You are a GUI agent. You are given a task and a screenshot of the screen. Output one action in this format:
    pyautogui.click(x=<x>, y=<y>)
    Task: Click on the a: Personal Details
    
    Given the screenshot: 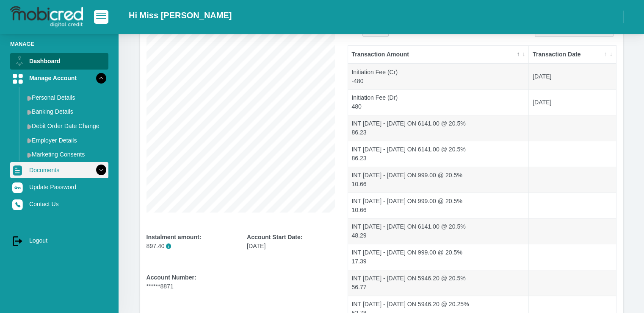 What is the action you would take?
    pyautogui.click(x=66, y=97)
    